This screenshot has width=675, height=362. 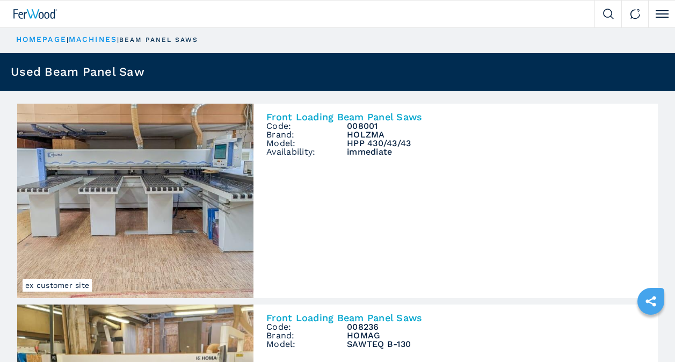 I want to click on h3: 008001, so click(x=495, y=126).